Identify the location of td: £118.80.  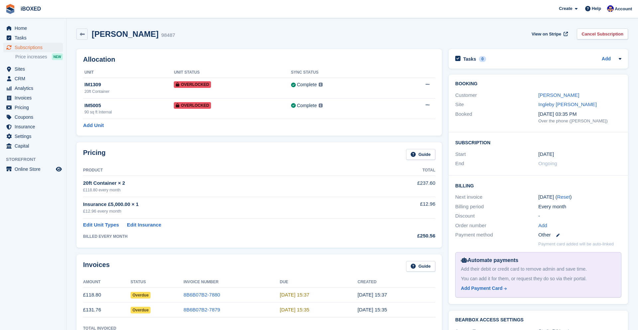
(107, 295).